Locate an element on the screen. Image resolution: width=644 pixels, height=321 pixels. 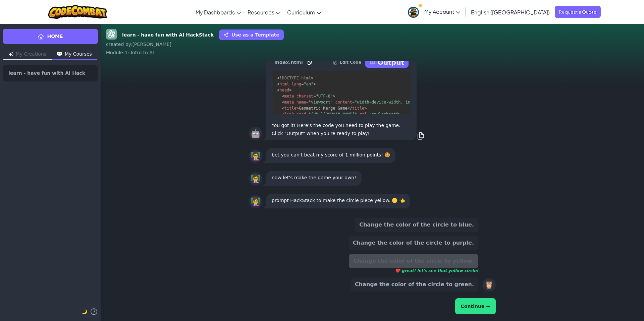
span: Curriculum is located at coordinates (301, 12).